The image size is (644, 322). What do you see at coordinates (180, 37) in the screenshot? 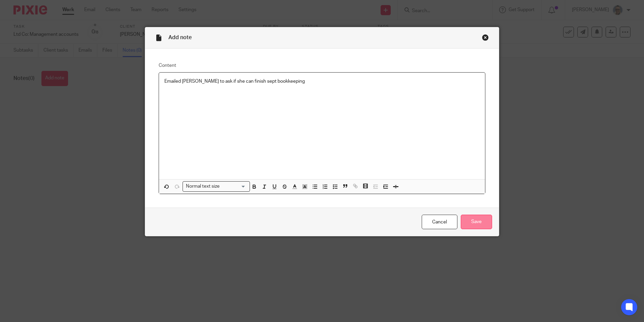
I see `span: Add note` at bounding box center [180, 37].